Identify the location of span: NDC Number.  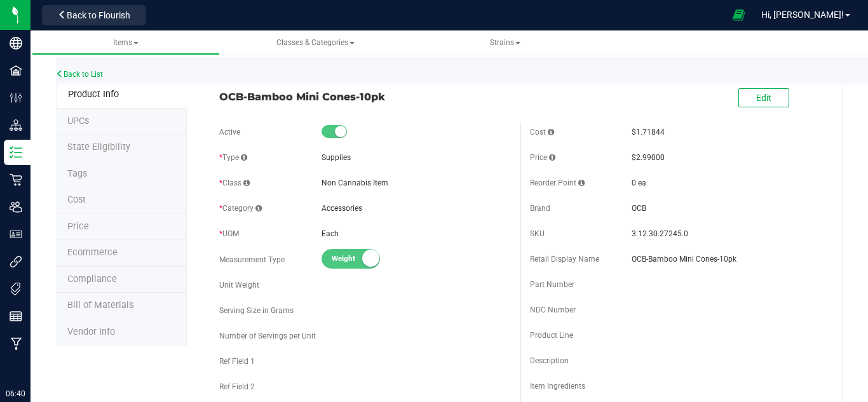
(553, 310).